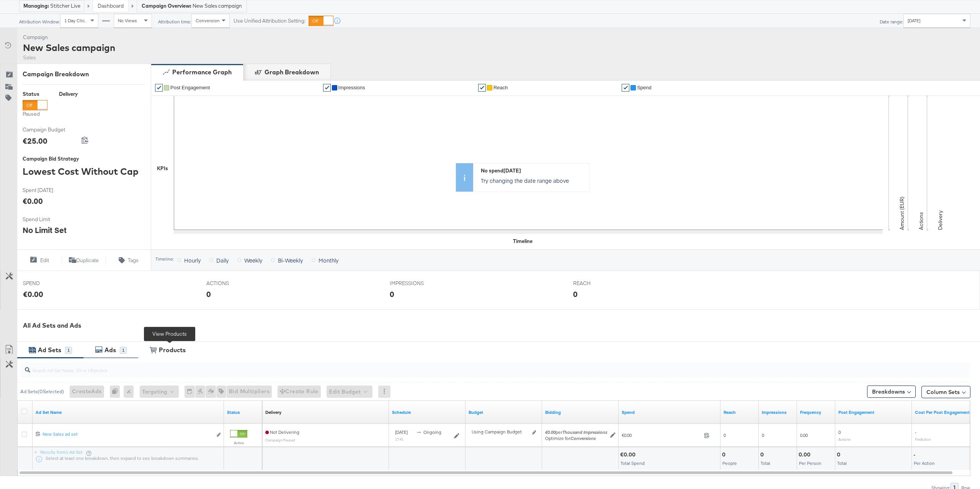  What do you see at coordinates (585, 432) in the screenshot?
I see `em: Thousand Impressions` at bounding box center [585, 432].